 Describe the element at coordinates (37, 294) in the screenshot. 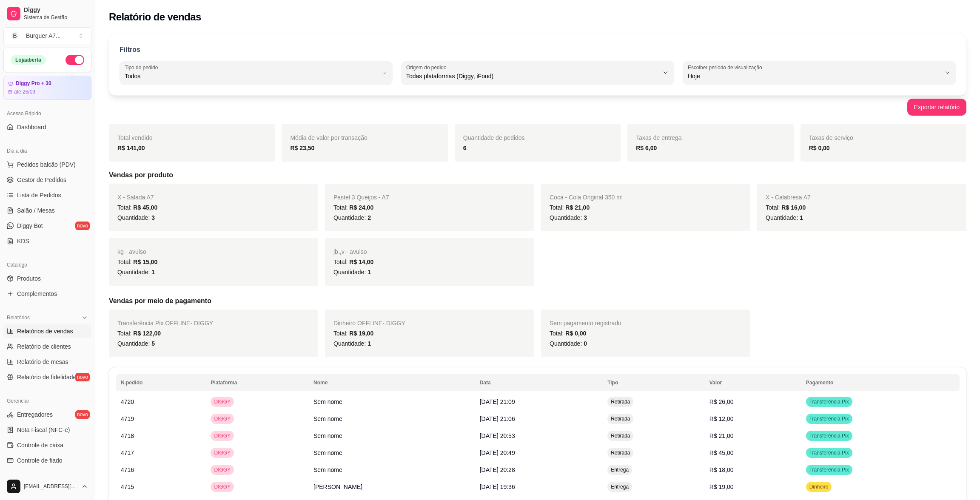

I see `span: Complementos` at that location.